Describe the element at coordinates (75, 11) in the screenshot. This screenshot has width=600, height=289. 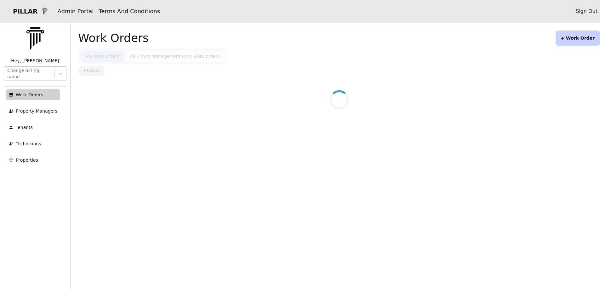
I see `a: Admin Portal` at that location.